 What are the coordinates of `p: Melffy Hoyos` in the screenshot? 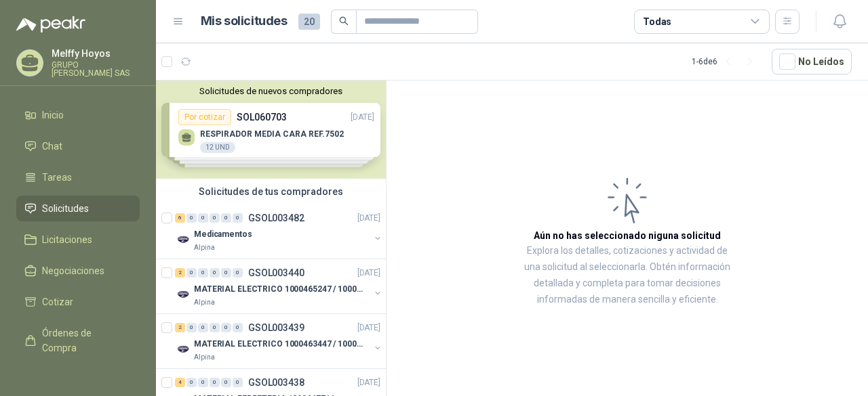 It's located at (96, 54).